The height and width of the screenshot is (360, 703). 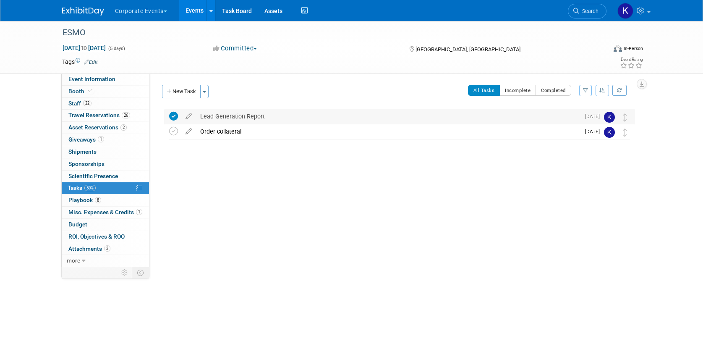 What do you see at coordinates (80, 62) in the screenshot?
I see `td: Tags` at bounding box center [80, 62].